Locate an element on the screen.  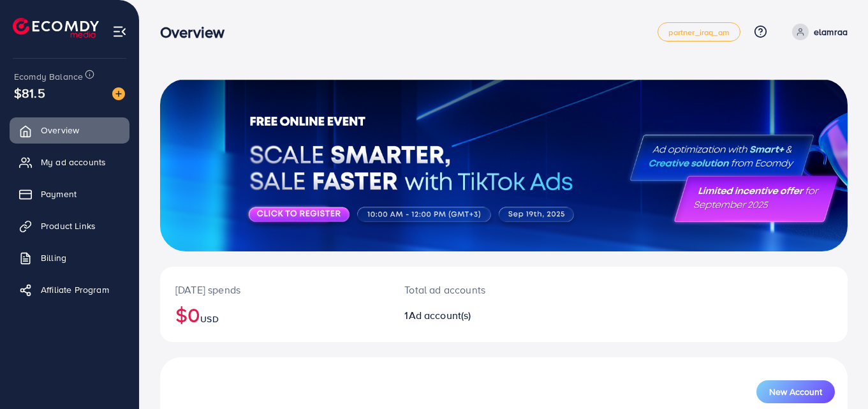
a: Billing is located at coordinates (69, 258).